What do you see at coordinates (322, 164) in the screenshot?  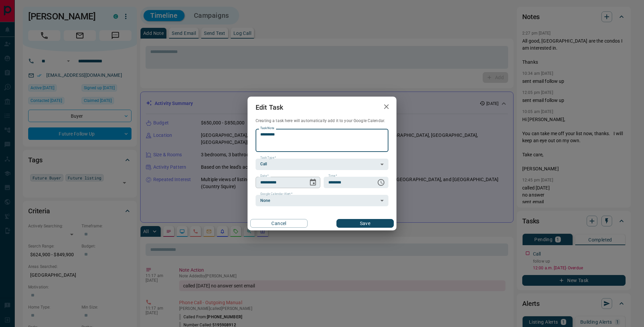 I see `div: Call` at bounding box center [322, 164].